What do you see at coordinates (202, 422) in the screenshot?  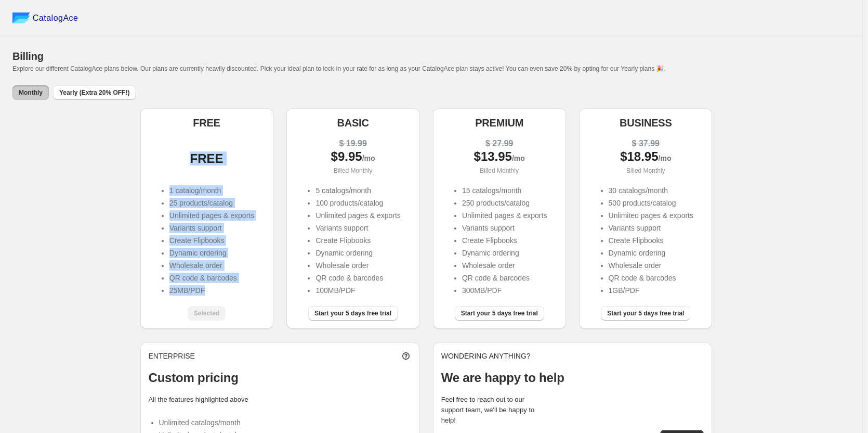 I see `li: Unlimited catalogs/month` at bounding box center [202, 422].